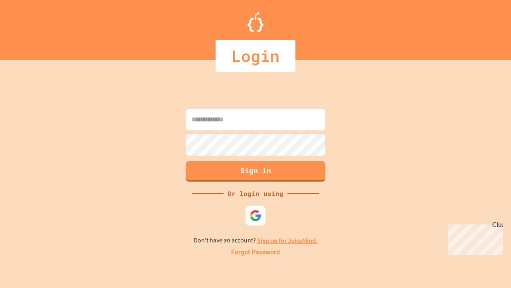  Describe the element at coordinates (256, 171) in the screenshot. I see `button: Sign in` at that location.